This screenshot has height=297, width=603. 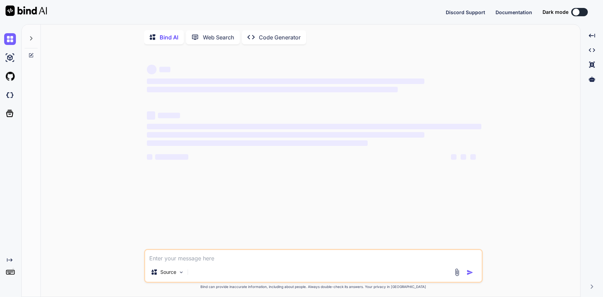 I want to click on img: Pick Models, so click(x=181, y=272).